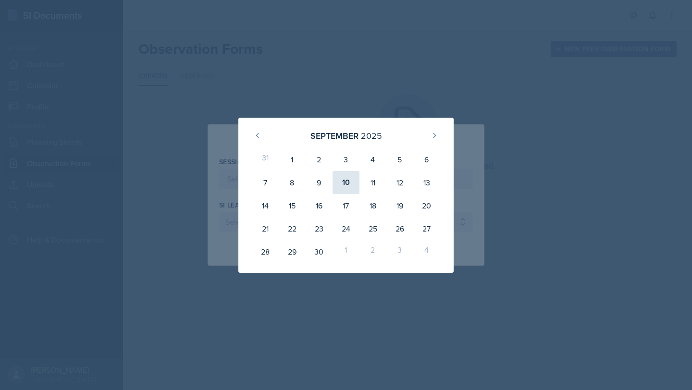 This screenshot has height=390, width=692. I want to click on div: 8, so click(292, 183).